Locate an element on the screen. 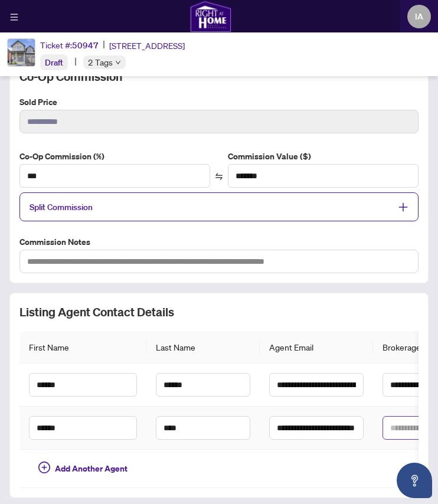 This screenshot has width=438, height=504. span: down is located at coordinates (118, 62).